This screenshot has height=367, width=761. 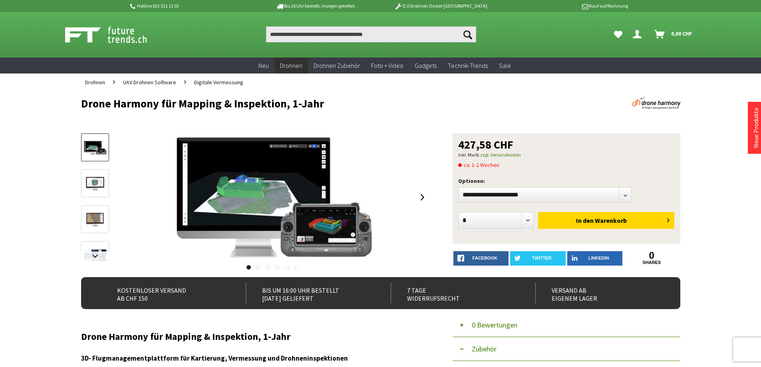 I want to click on a: Drohnen Zubehör, so click(x=337, y=65).